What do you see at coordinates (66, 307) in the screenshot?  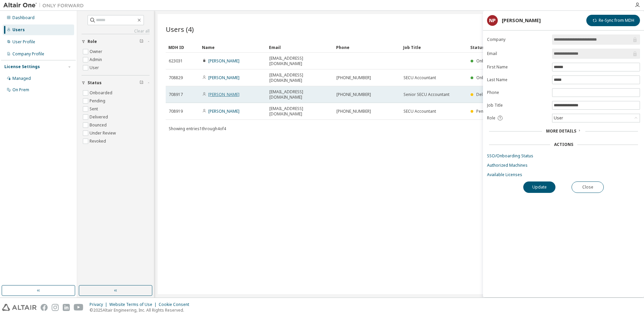 I see `img: linkedin.svg` at bounding box center [66, 307].